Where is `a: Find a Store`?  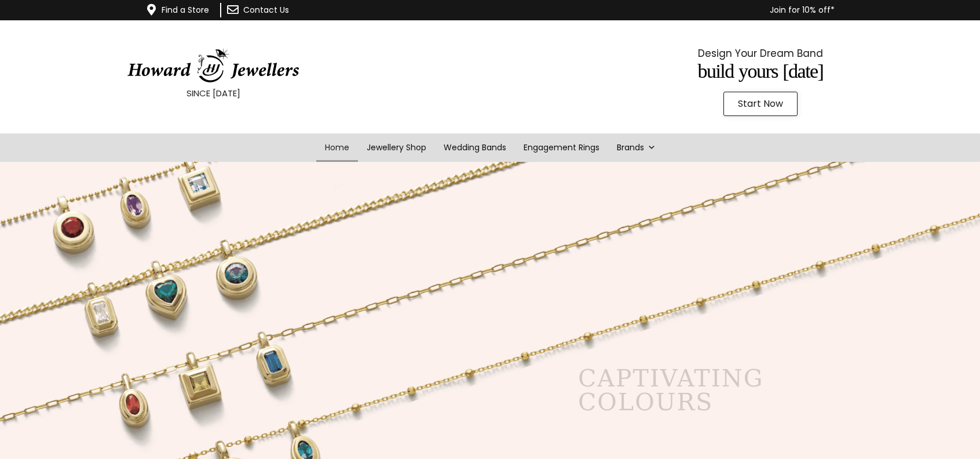
a: Find a Store is located at coordinates (185, 10).